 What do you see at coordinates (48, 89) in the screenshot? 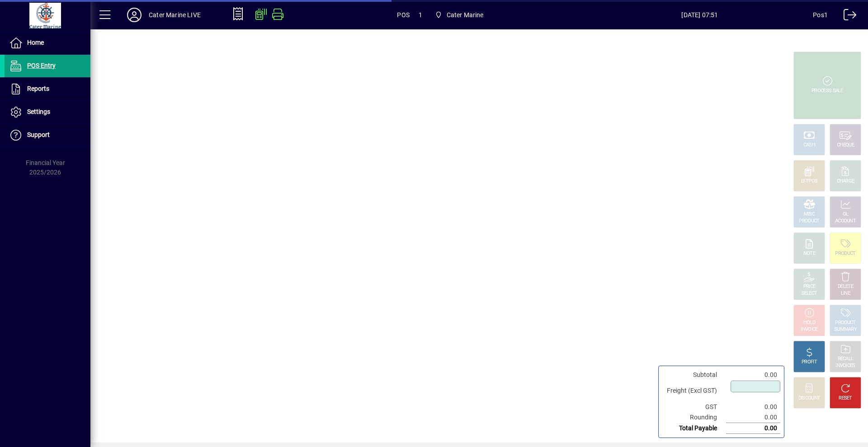
I see `a: Reports` at bounding box center [48, 89].